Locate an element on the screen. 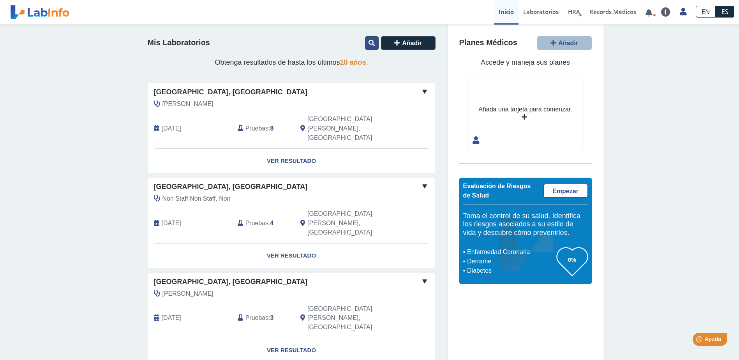  h5: Toma el control de su salud. Identifica los riesgos asociados a su estilo de vida y descubre cómo... is located at coordinates (525, 224).